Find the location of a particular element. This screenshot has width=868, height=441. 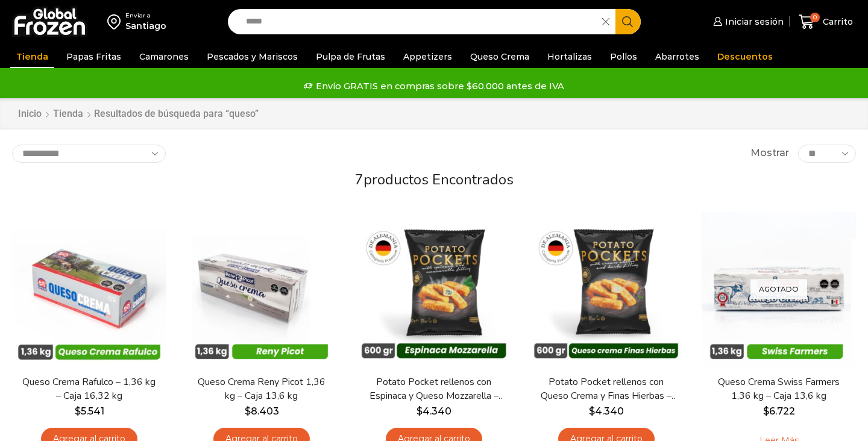

a: Appetizers is located at coordinates (427, 57).